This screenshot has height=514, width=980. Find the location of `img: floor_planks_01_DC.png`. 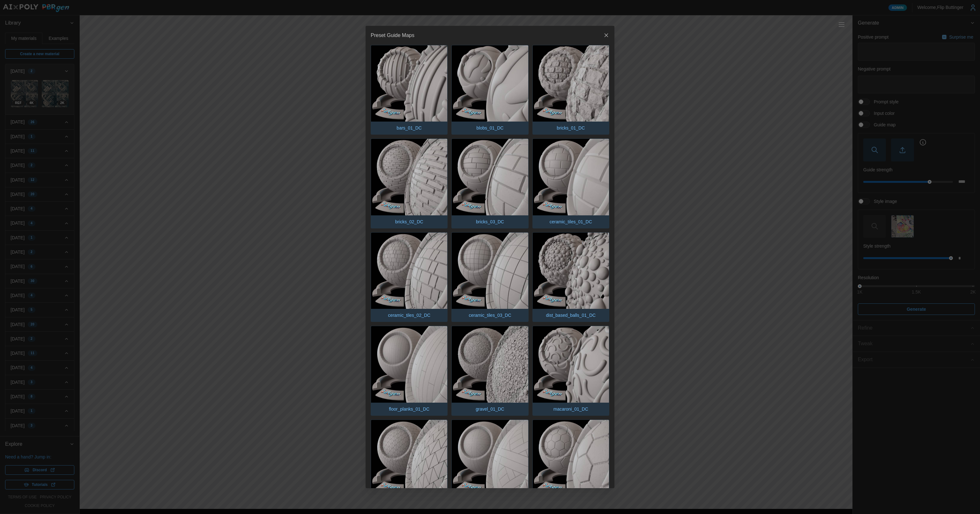

img: floor_planks_01_DC.png is located at coordinates (409, 364).